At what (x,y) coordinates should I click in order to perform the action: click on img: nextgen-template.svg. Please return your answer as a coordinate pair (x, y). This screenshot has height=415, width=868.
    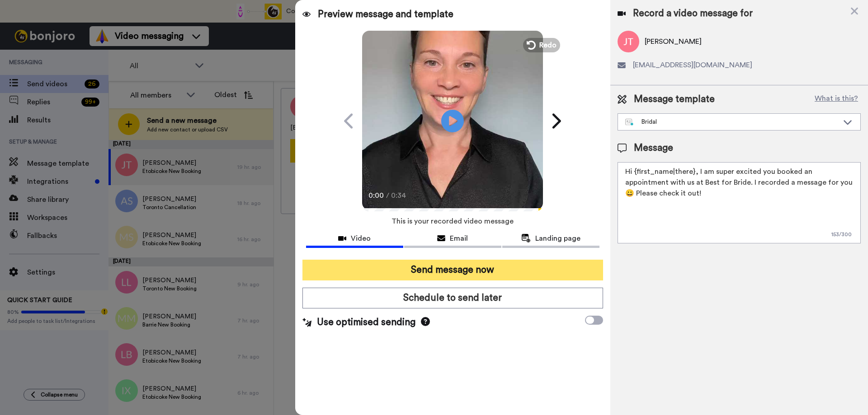
    Looking at the image, I should click on (629, 122).